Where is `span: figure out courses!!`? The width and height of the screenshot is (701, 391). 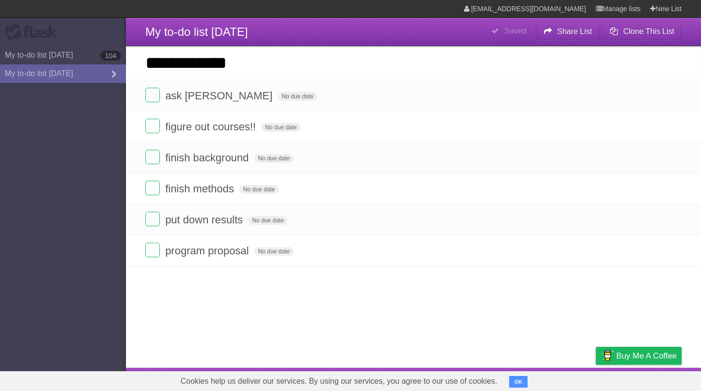 span: figure out courses!! is located at coordinates (212, 126).